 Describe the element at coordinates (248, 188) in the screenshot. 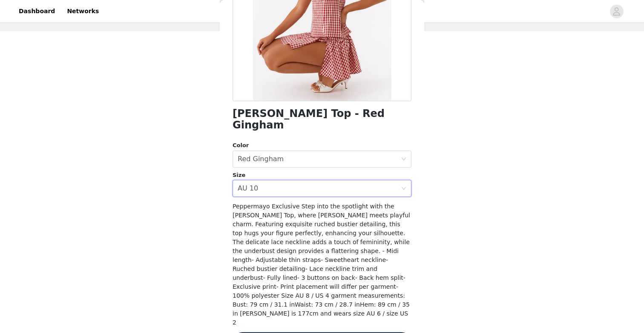

I see `div: AU 10` at that location.